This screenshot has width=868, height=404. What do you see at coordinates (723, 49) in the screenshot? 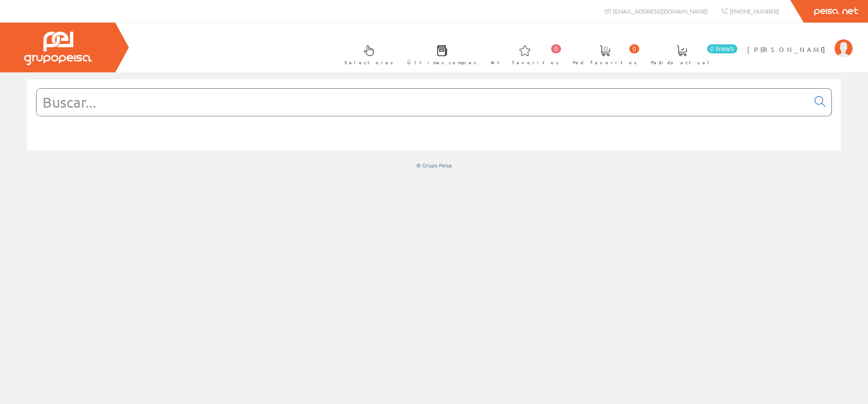
I see `span: 0 línea/s` at bounding box center [723, 49].